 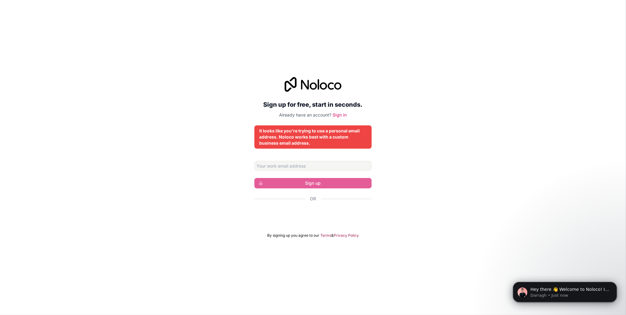 What do you see at coordinates (313, 199) in the screenshot?
I see `span: Or` at bounding box center [313, 199].